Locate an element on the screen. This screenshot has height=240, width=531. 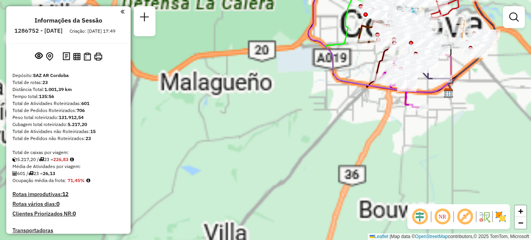
div: Total de rotas: is located at coordinates (68, 82).